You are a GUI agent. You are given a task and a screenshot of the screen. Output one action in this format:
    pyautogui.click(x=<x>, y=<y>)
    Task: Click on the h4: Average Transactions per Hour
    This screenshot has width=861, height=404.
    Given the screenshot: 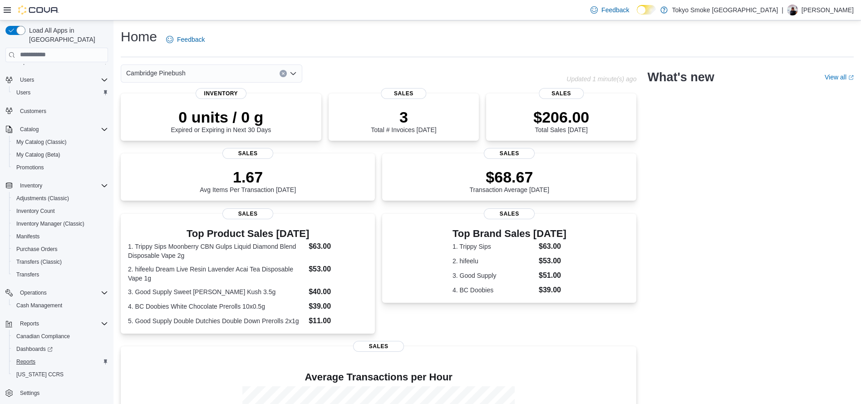 What is the action you would take?
    pyautogui.click(x=378, y=377)
    